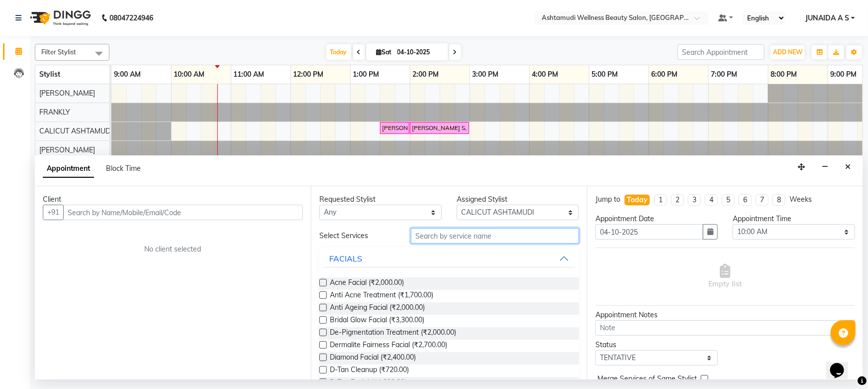 The width and height of the screenshot is (868, 389). I want to click on span: Acne Facial (₹2,000.00), so click(367, 283).